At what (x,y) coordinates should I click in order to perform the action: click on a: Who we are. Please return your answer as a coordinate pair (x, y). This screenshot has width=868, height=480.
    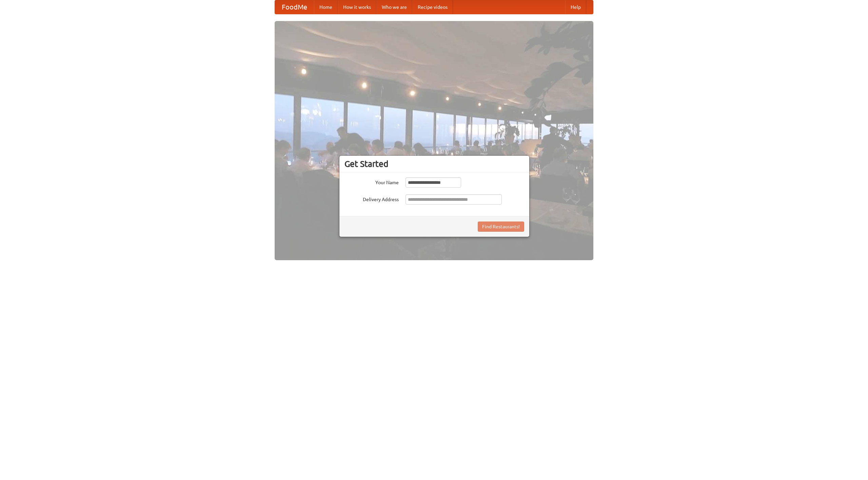
    Looking at the image, I should click on (394, 7).